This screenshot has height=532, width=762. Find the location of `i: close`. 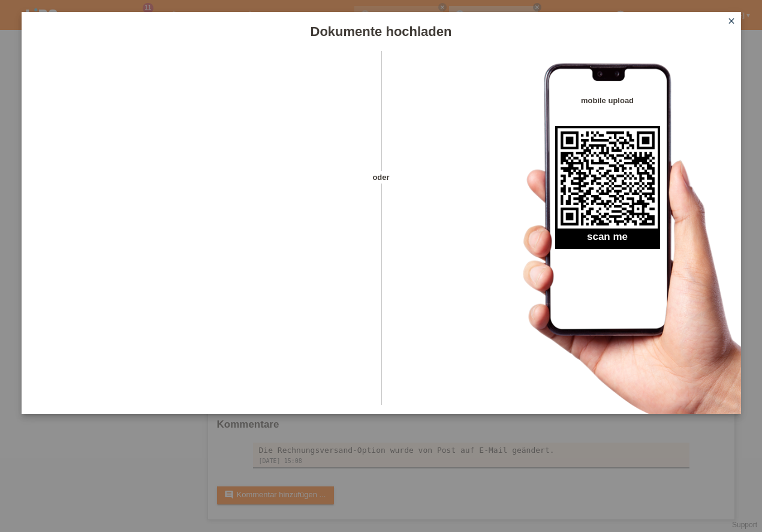

i: close is located at coordinates (731, 21).